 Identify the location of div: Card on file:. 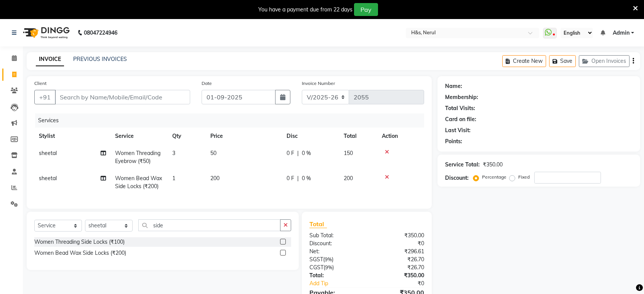
(460, 119).